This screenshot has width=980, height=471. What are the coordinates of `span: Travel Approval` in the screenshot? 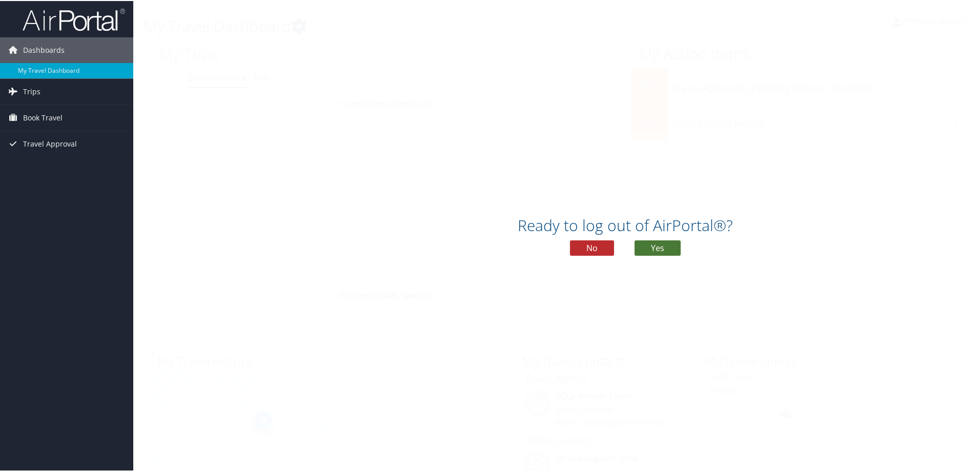 It's located at (50, 143).